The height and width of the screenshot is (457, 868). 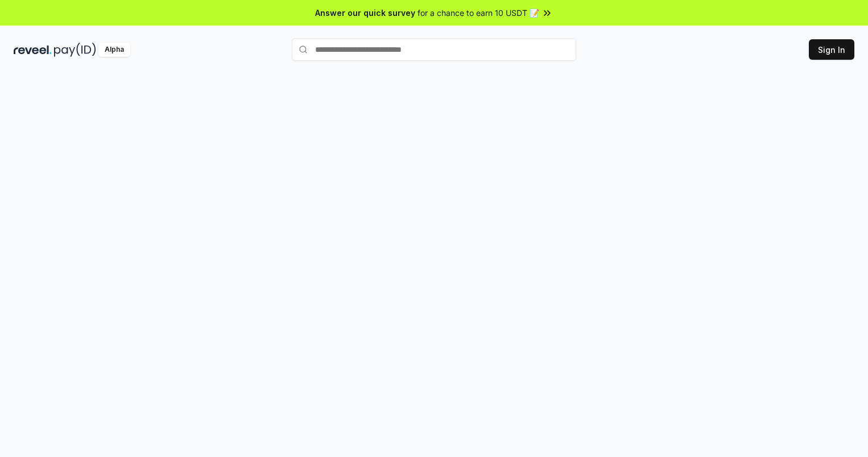 I want to click on div: Alpha, so click(x=114, y=50).